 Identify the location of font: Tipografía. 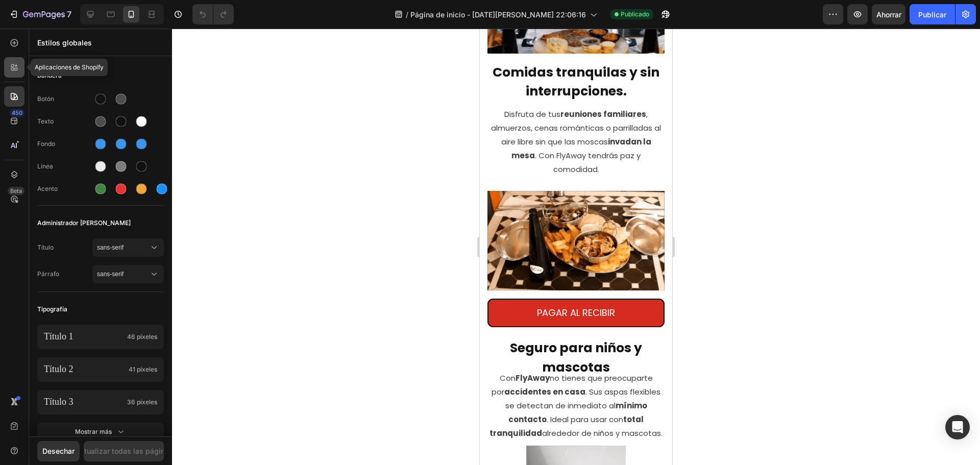
(52, 309).